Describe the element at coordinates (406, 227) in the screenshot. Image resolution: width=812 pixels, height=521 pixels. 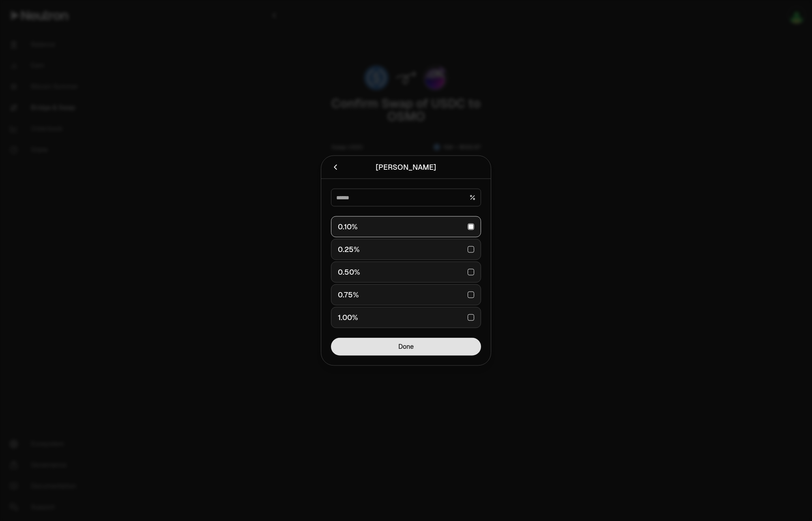
I see `button: 0.10%` at that location.